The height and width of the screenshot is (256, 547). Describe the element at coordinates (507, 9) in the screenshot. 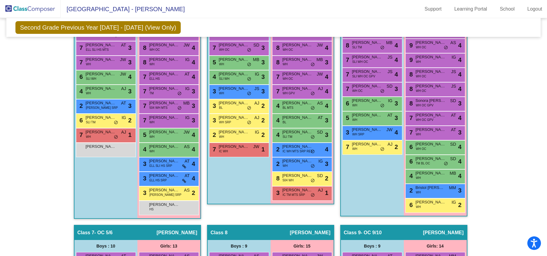

I see `a: School` at that location.